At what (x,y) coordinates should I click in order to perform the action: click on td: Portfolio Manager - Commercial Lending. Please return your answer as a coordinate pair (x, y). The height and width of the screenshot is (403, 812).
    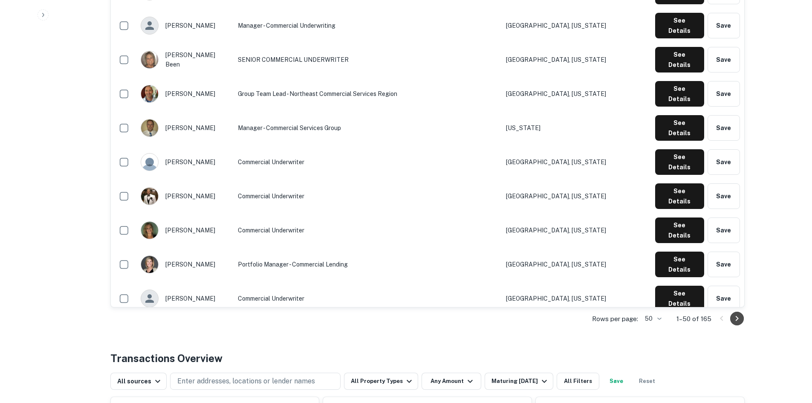
    Looking at the image, I should click on (368, 264).